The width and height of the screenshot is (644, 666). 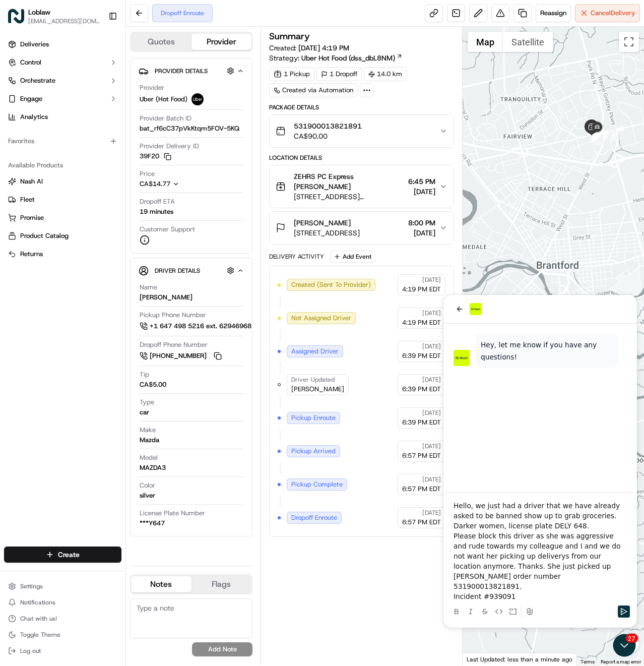 I want to click on a: Nash AI, so click(x=62, y=181).